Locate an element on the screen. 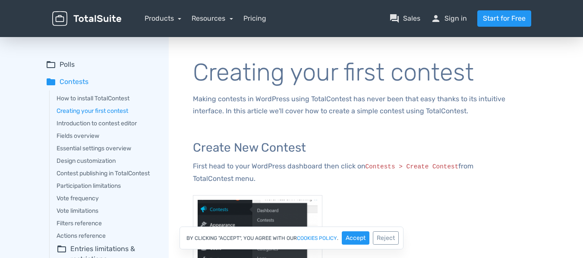  a: Resources is located at coordinates (212, 18).